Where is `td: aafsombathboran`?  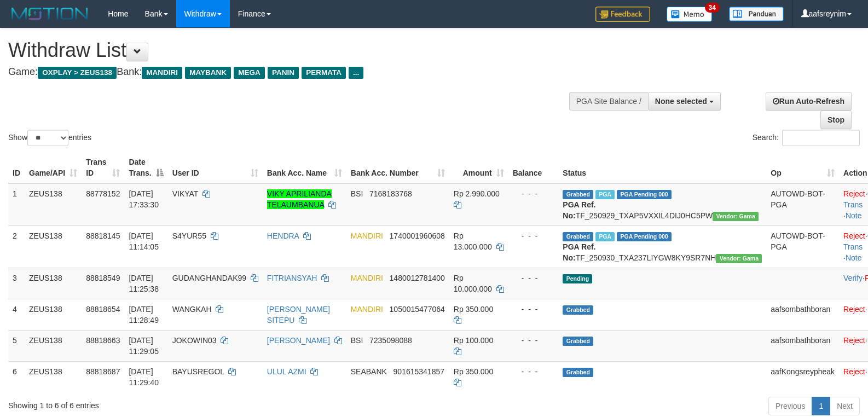
td: aafsombathboran is located at coordinates (802, 346).